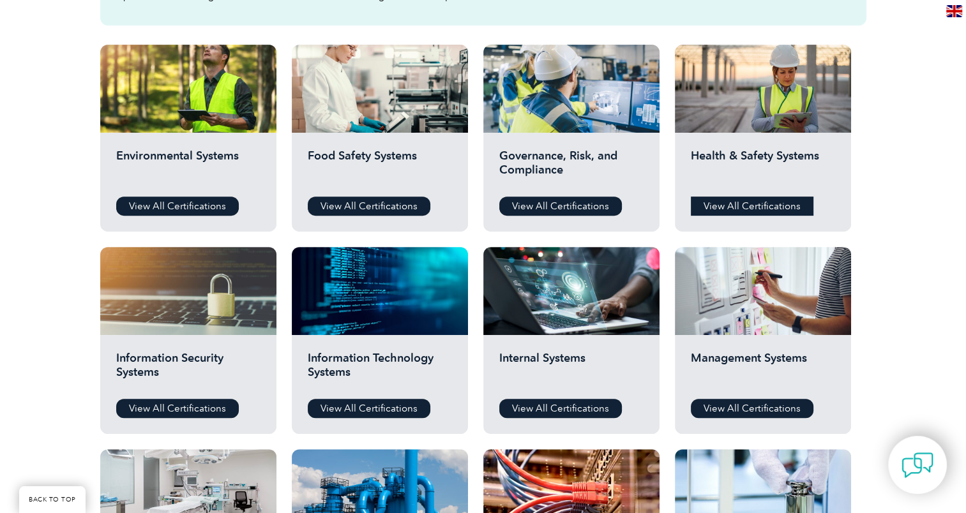  Describe the element at coordinates (763, 370) in the screenshot. I see `h2: Management Systems` at that location.